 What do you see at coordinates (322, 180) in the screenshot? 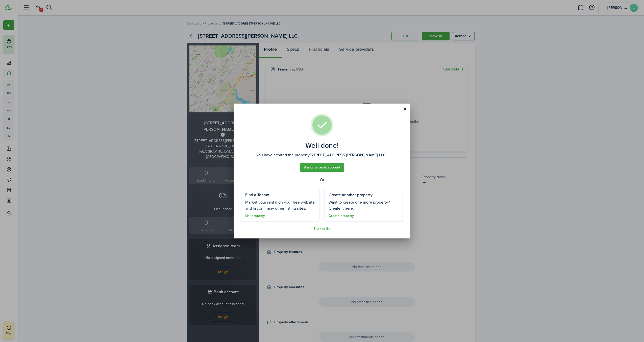
I see `assembled-view-separator: Or` at bounding box center [322, 180].